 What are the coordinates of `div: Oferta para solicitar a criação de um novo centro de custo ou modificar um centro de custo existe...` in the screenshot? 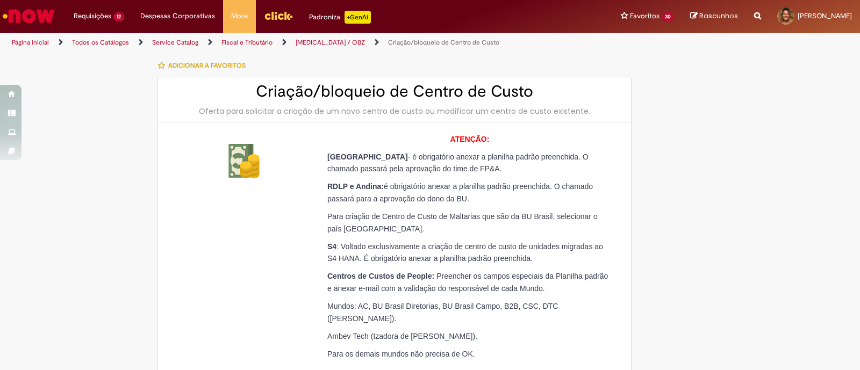 It's located at (395, 111).